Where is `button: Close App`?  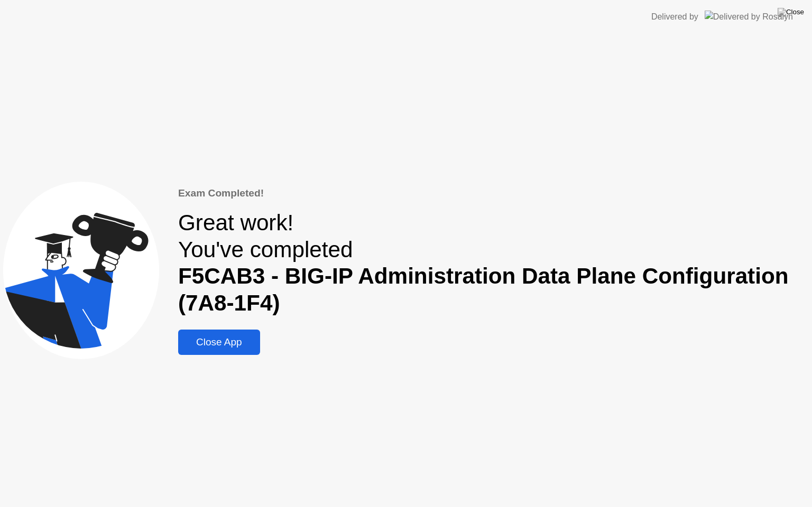
button: Close App is located at coordinates (219, 342).